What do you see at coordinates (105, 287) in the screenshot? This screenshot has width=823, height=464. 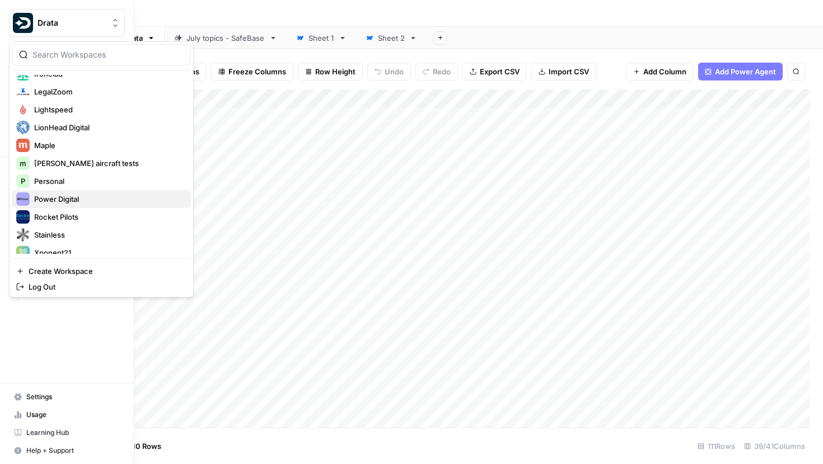 I see `span: Log Out` at bounding box center [105, 287].